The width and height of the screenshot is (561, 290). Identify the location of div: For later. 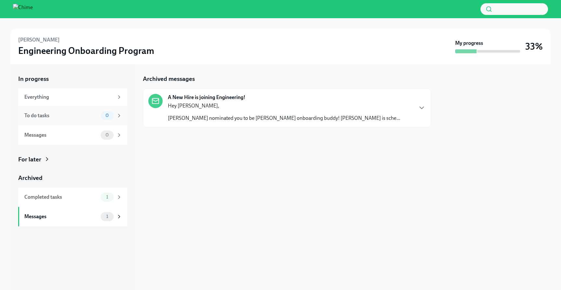
(30, 159).